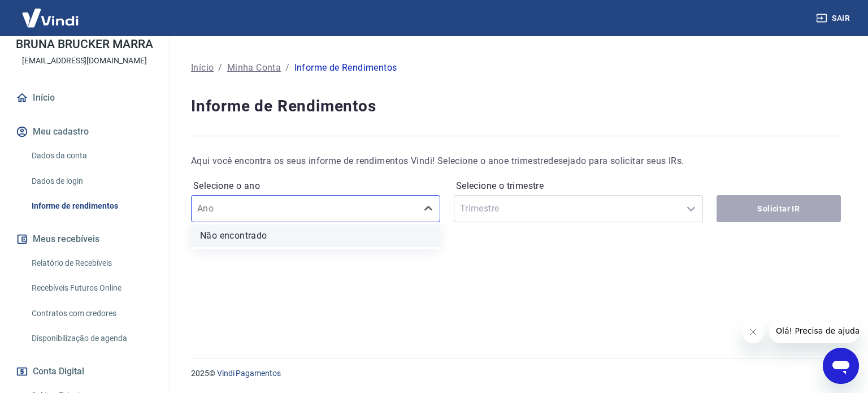 This screenshot has height=393, width=868. What do you see at coordinates (254, 67) in the screenshot?
I see `p: Minha Conta` at bounding box center [254, 67].